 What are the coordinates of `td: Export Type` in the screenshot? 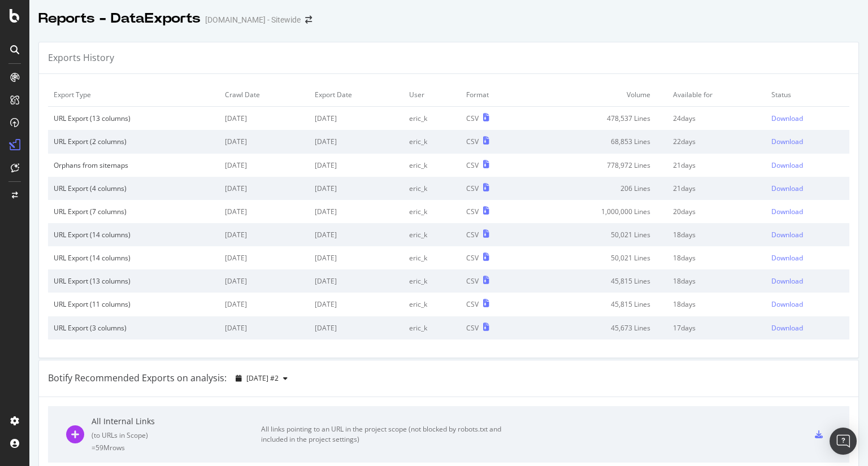 It's located at (134, 95).